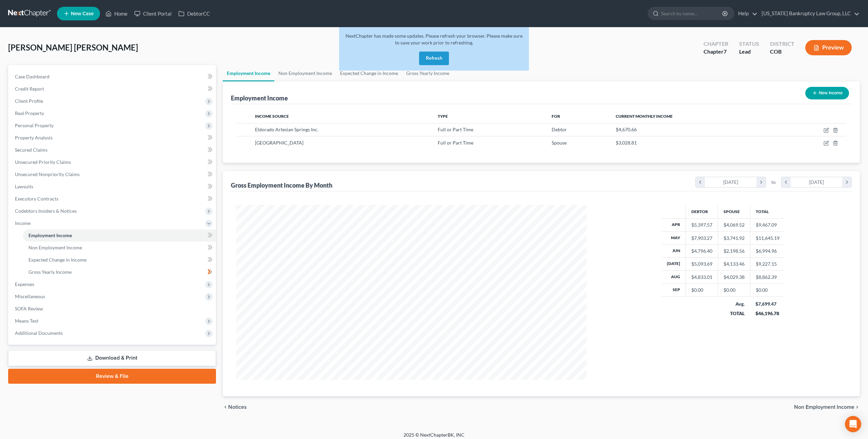 This screenshot has width=868, height=439. Describe the element at coordinates (626, 130) in the screenshot. I see `span: $4,670.66` at that location.